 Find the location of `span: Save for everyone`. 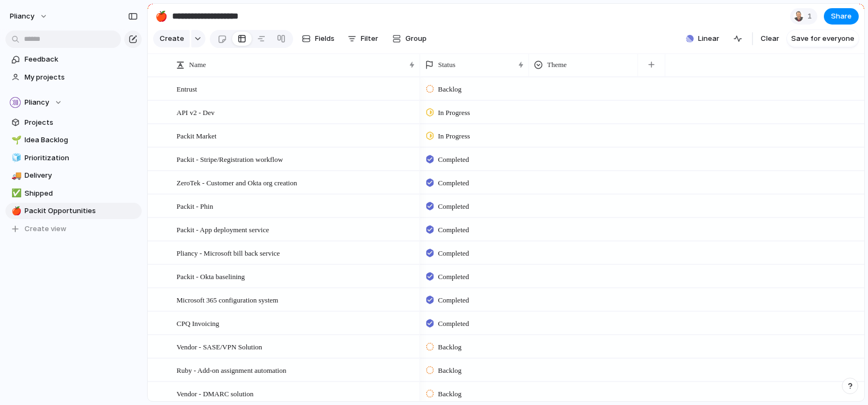

span: Save for everyone is located at coordinates (823, 39).